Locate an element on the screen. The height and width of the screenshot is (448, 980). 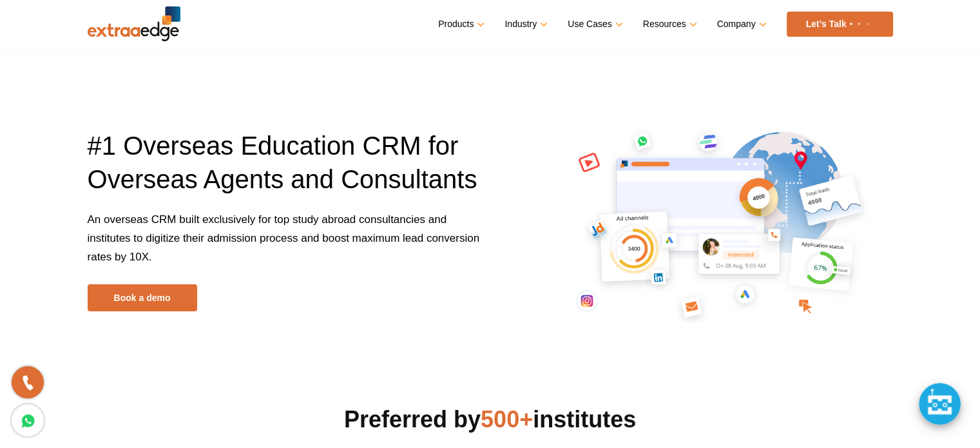
span: 500+ is located at coordinates (506, 419).